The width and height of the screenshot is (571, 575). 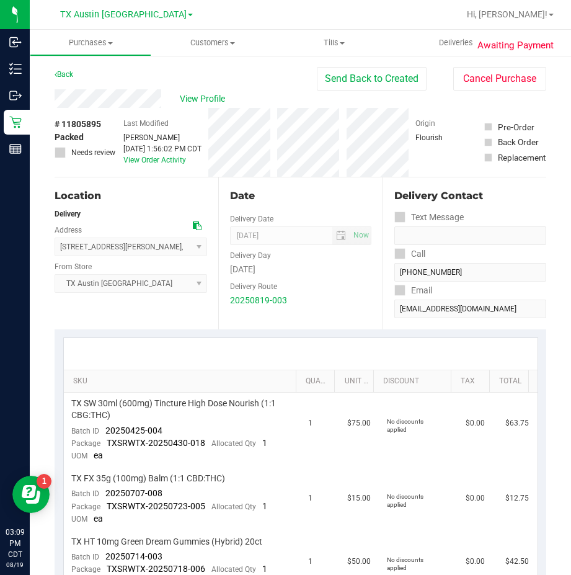 I want to click on label: Call, so click(x=410, y=254).